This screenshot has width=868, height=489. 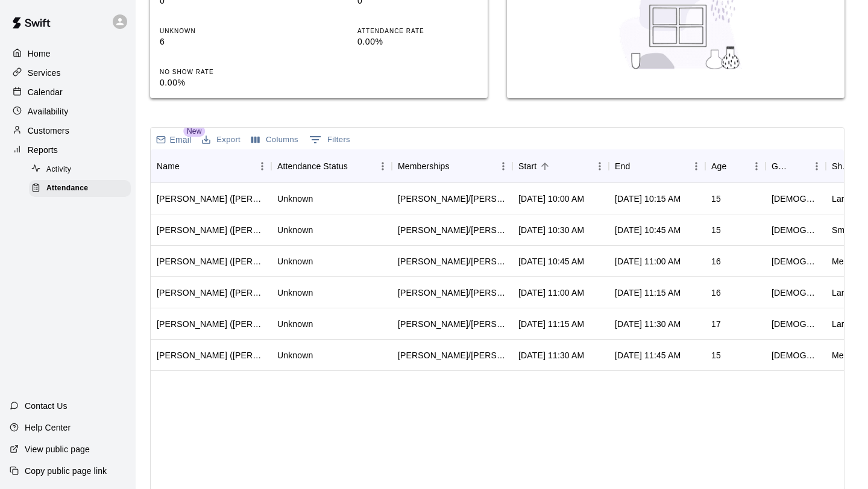 I want to click on p: Help Center, so click(x=48, y=428).